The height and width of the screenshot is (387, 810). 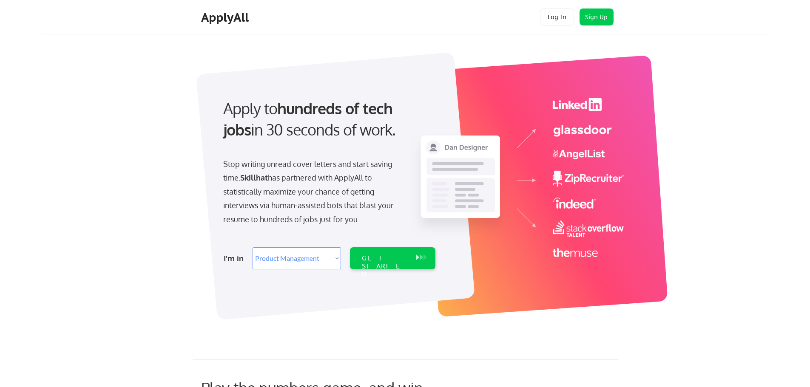 I want to click on div: ApplyAll, so click(x=226, y=17).